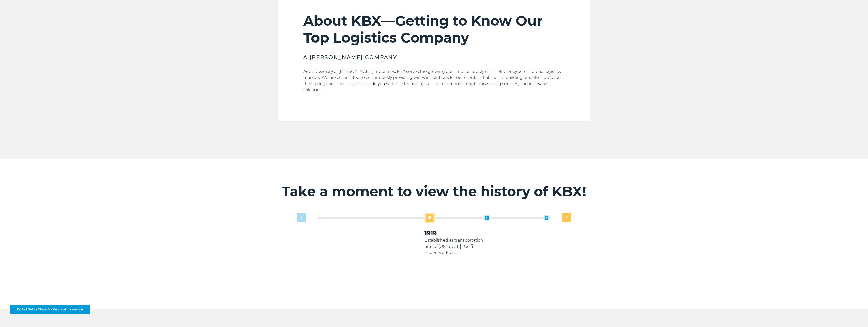  What do you see at coordinates (567, 218) in the screenshot?
I see `img: next slide` at bounding box center [567, 218].